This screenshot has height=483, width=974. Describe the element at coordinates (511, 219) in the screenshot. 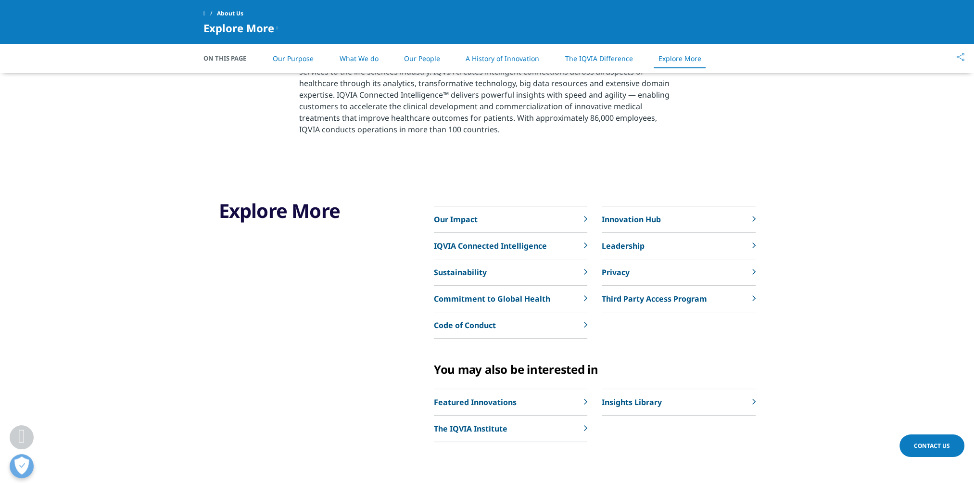

I see `a: Our Impact` at that location.